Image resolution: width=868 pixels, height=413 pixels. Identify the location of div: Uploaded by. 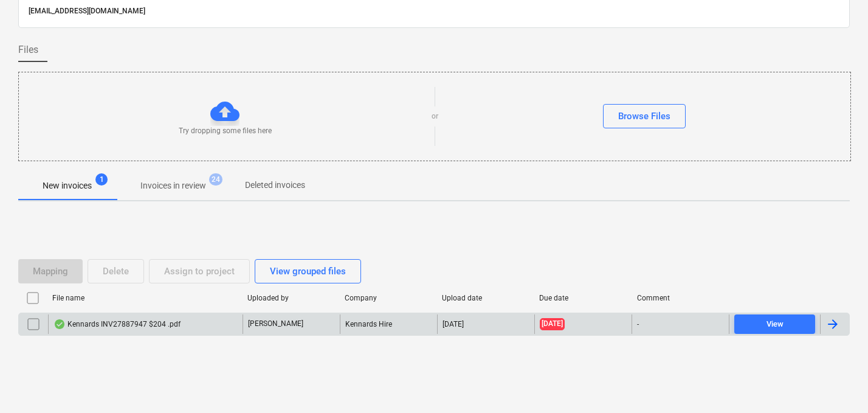
(291, 298).